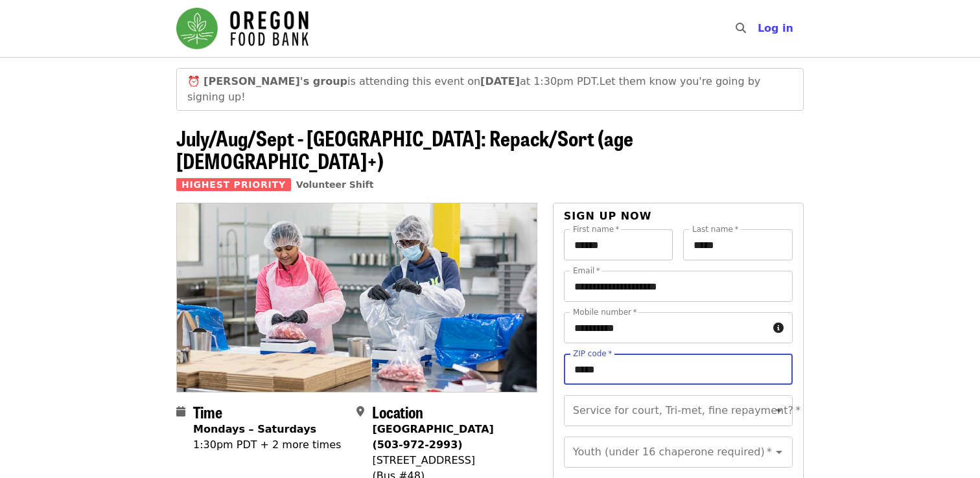  What do you see at coordinates (775, 28) in the screenshot?
I see `span: Log in` at bounding box center [775, 28].